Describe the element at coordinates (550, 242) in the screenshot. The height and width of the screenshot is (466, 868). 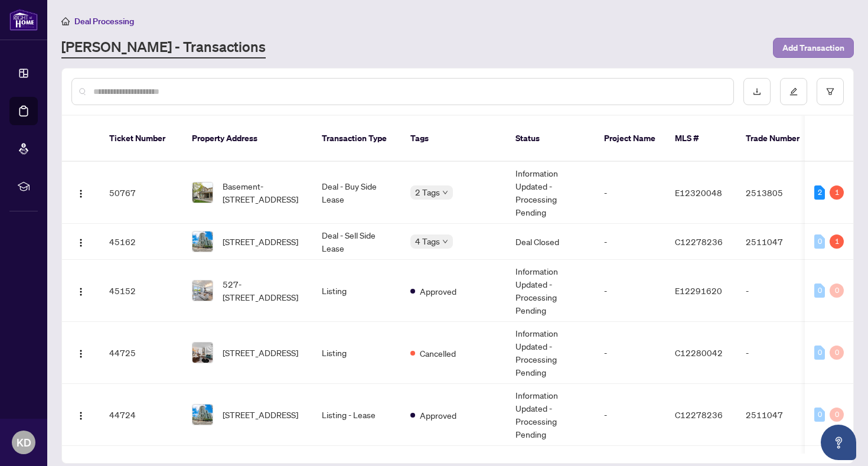
I see `td: Deal Closed` at that location.